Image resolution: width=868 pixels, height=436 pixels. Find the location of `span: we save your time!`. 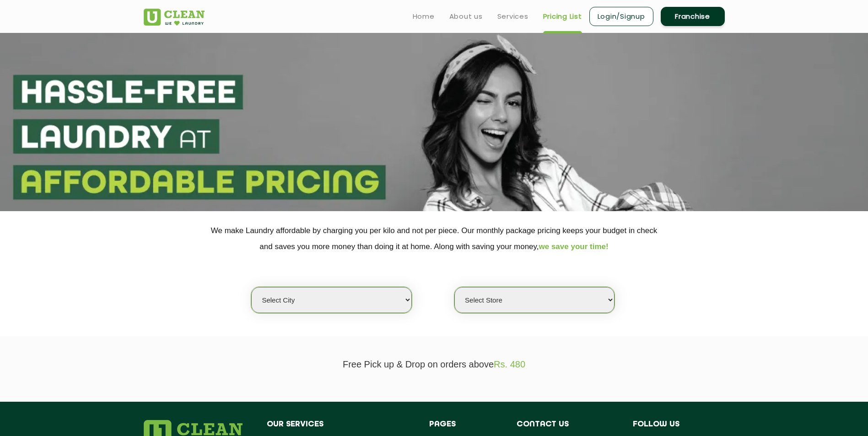

span: we save your time! is located at coordinates (574, 246).